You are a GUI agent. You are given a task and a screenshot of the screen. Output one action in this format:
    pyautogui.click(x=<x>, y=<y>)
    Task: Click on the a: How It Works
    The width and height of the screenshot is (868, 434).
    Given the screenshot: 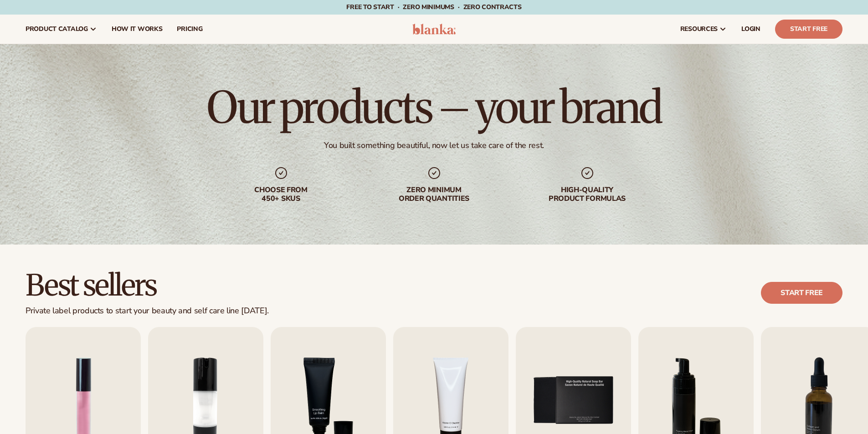 What is the action you would take?
    pyautogui.click(x=137, y=29)
    